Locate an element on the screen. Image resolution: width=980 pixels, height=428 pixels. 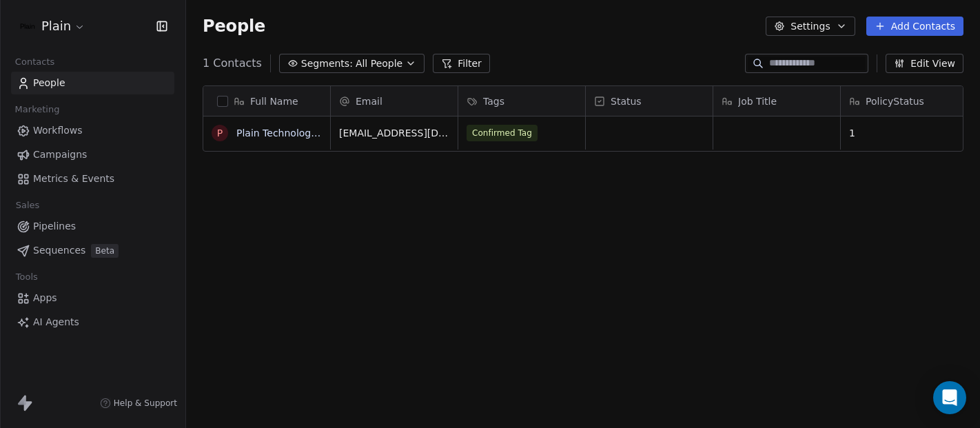
span: Email is located at coordinates (368, 101).